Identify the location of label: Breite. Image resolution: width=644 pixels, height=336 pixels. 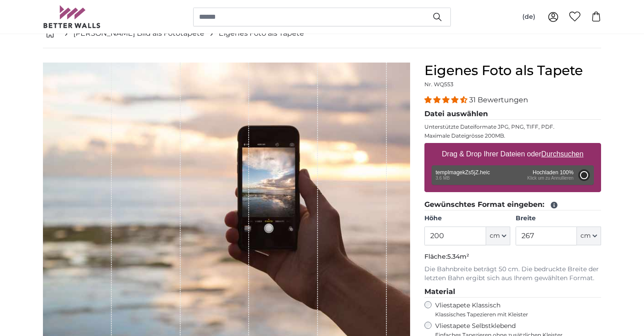
(558, 218).